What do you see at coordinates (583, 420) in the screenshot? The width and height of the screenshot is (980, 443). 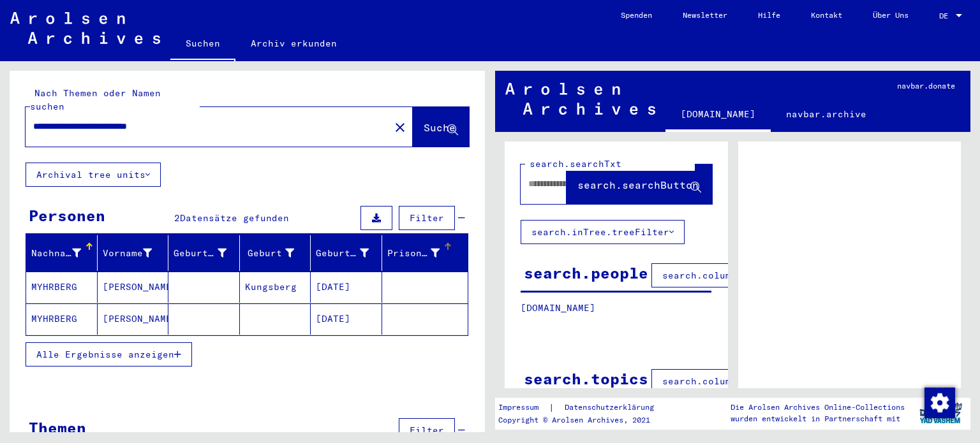 I see `p: Copyright © Arolsen Archives, 2021` at bounding box center [583, 420].